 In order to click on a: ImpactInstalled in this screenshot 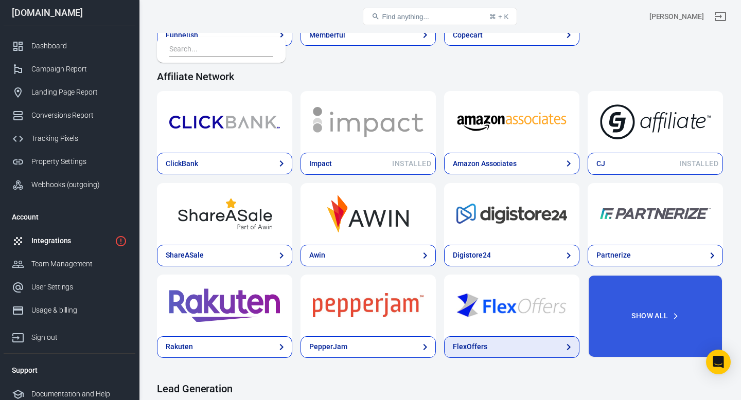, I will do `click(368, 164)`.